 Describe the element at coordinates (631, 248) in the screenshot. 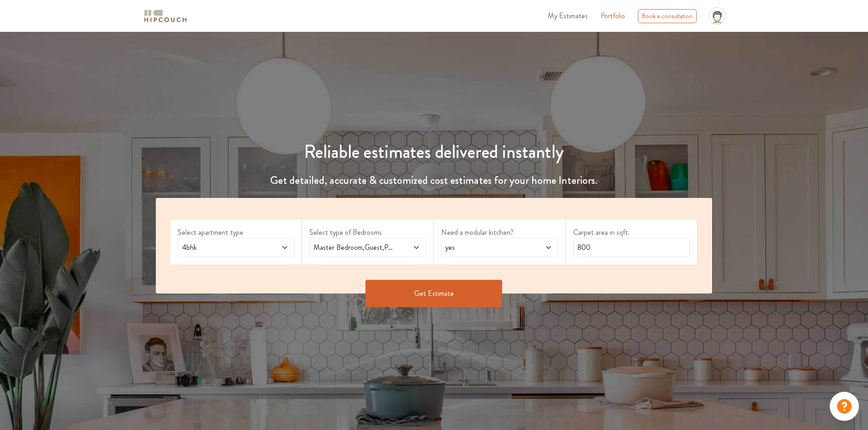

I see `input: Enter area sqft` at that location.